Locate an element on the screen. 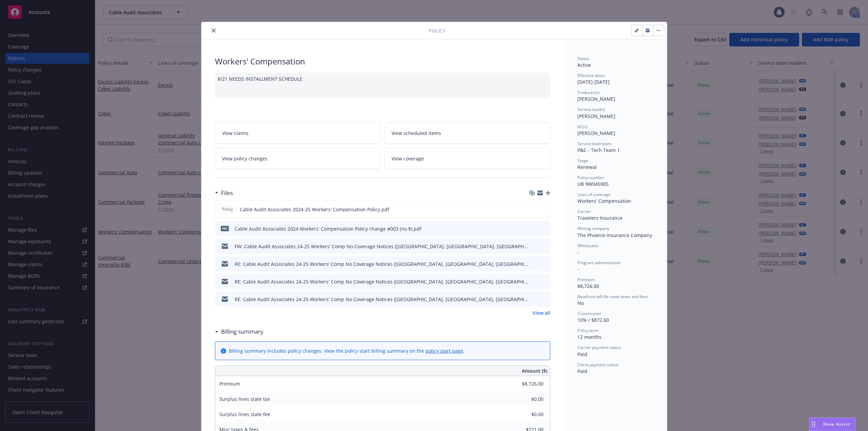 The height and width of the screenshot is (431, 868). span: View claims is located at coordinates (235, 133).